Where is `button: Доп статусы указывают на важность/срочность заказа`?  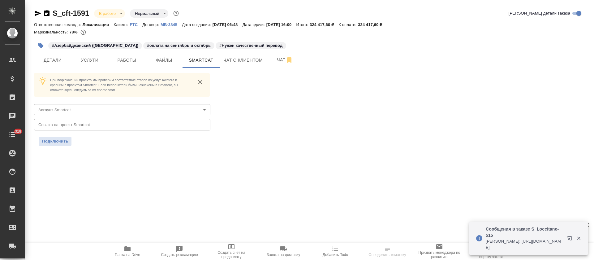 button: Доп статусы указывают на важность/срочность заказа is located at coordinates (176, 13).